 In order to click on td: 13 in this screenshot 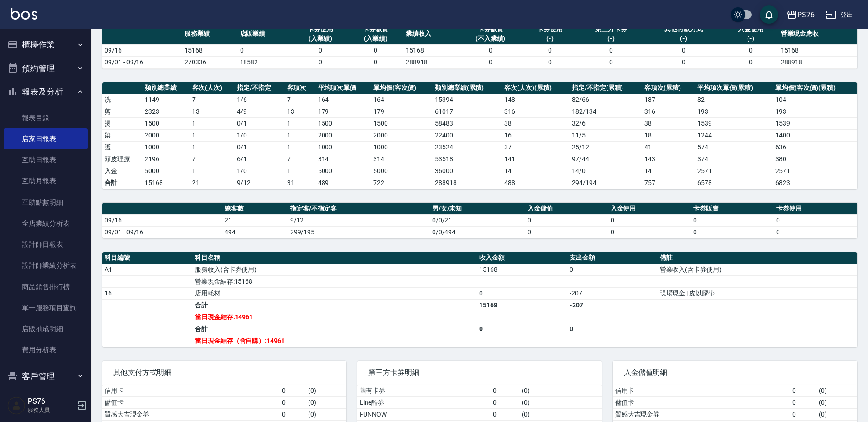, I will do `click(300, 112)`.